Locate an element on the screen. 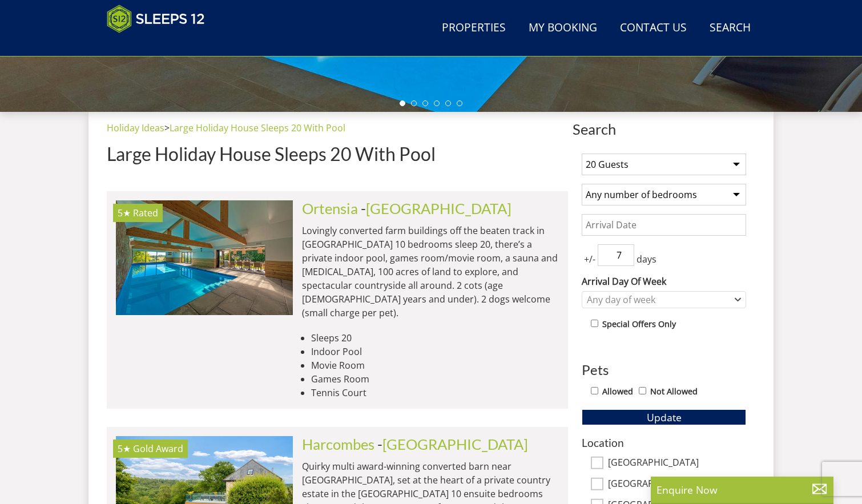  a: Ortensia is located at coordinates (330, 208).